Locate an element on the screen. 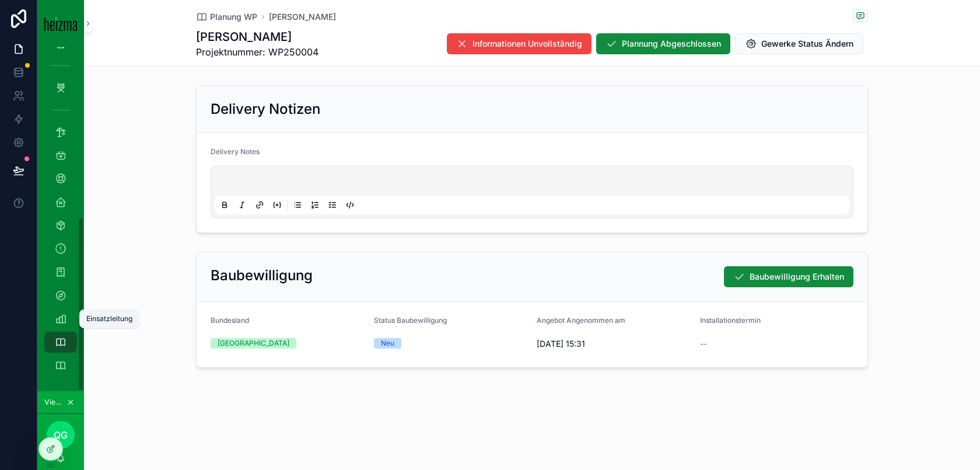  span: Status Baubewilligung is located at coordinates (410, 320).